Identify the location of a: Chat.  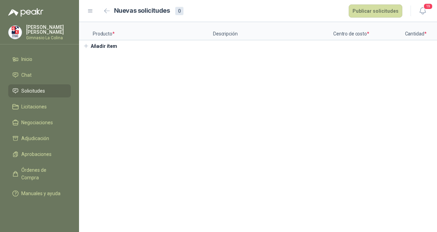
(40, 75).